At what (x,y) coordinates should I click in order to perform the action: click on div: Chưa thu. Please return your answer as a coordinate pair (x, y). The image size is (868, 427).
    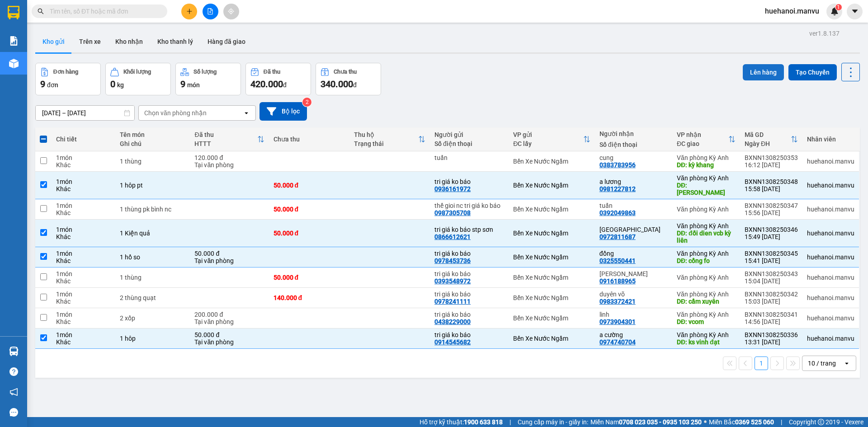
    Looking at the image, I should click on (345, 72).